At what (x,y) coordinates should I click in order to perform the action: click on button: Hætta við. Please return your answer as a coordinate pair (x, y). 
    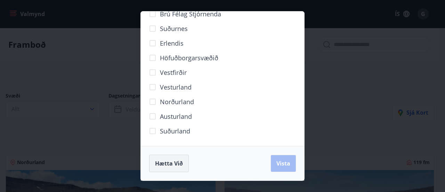
    Looking at the image, I should click on (169, 163).